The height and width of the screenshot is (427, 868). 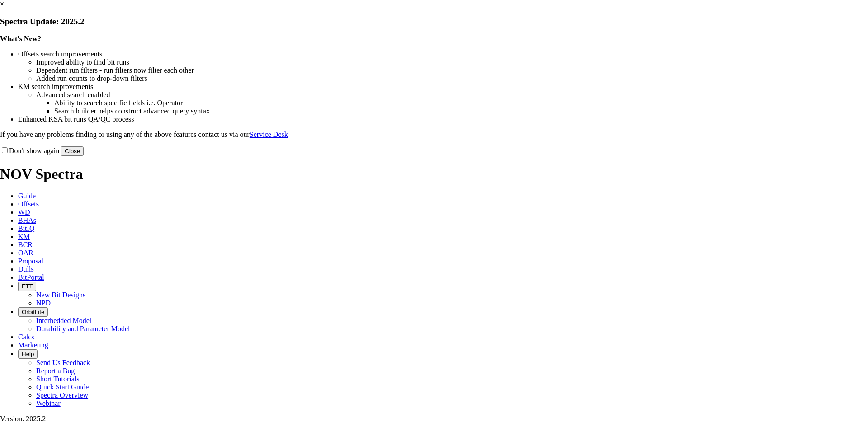 What do you see at coordinates (443, 120) in the screenshot?
I see `li: Enhanced KSA bit runs QA/QC process` at bounding box center [443, 120].